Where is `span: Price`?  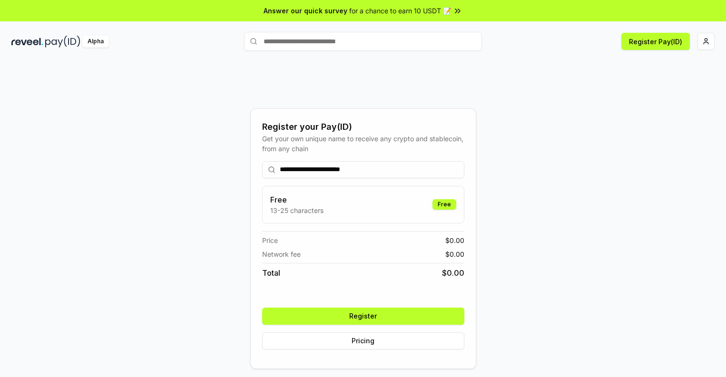 span: Price is located at coordinates (270, 240).